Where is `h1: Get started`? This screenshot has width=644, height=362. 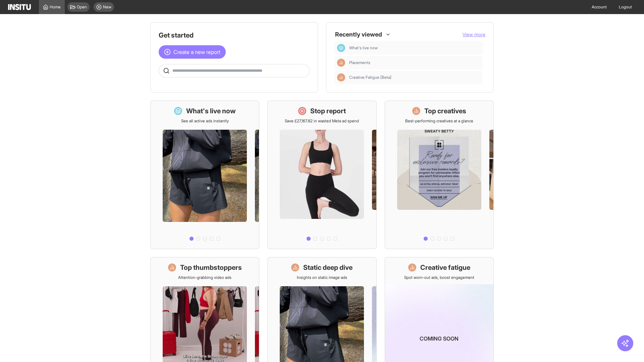
h1: Get started is located at coordinates (234, 35).